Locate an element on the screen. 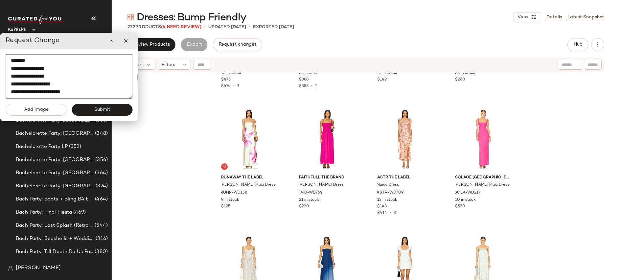  span: (356) is located at coordinates (101, 160).